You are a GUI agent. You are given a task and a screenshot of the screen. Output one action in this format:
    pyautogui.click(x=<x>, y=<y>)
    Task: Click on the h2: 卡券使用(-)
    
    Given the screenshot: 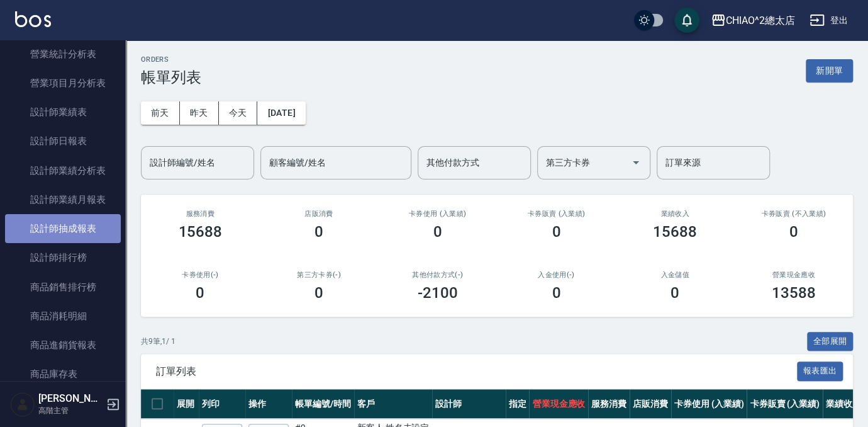 What is the action you would take?
    pyautogui.click(x=200, y=275)
    